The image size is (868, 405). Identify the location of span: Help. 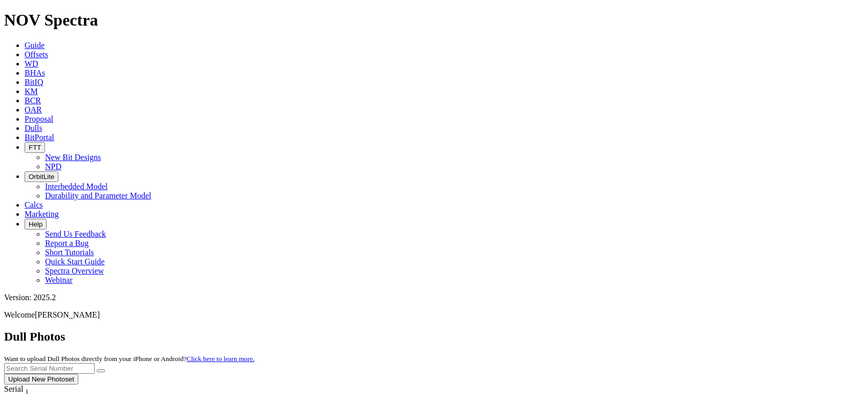
(36, 224).